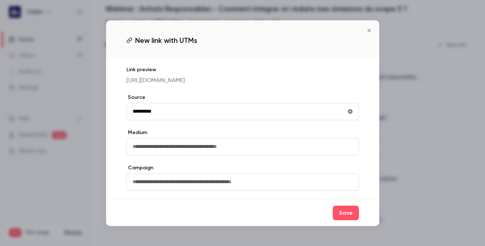 This screenshot has width=485, height=246. I want to click on p: Link preview, so click(243, 70).